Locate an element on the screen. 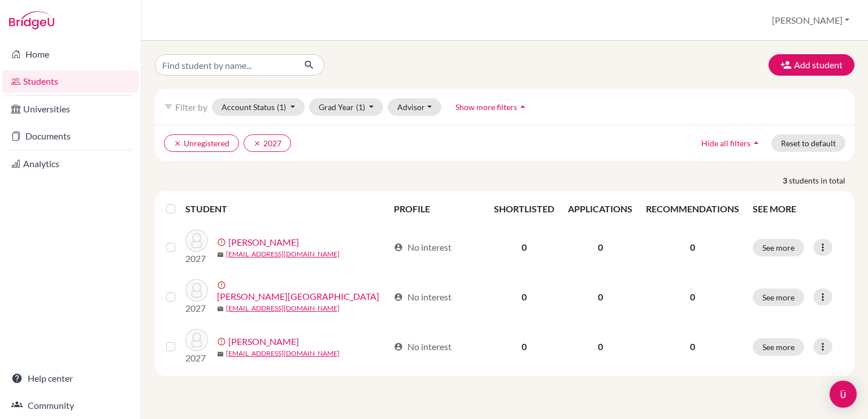 This screenshot has height=419, width=868. img: Pena, Santiago is located at coordinates (196, 290).